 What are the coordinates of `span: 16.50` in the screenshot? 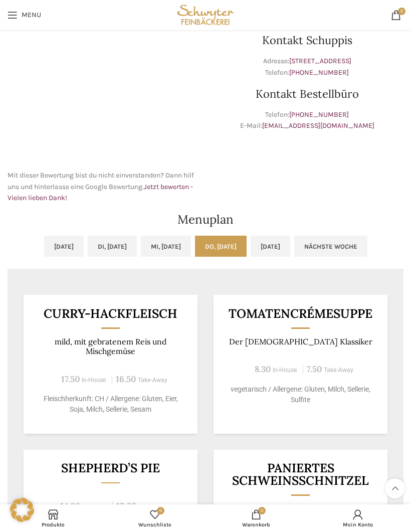 It's located at (126, 379).